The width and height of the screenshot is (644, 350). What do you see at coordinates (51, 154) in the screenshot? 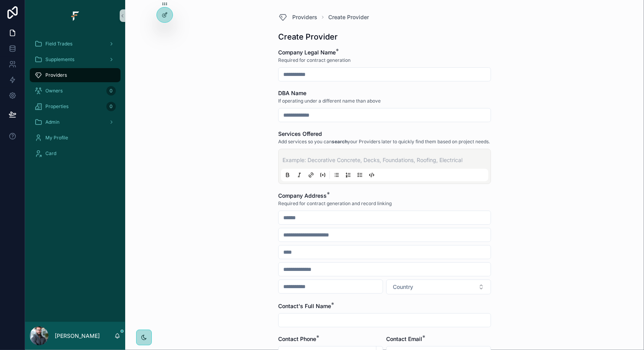
I see `span: Card` at bounding box center [51, 154].